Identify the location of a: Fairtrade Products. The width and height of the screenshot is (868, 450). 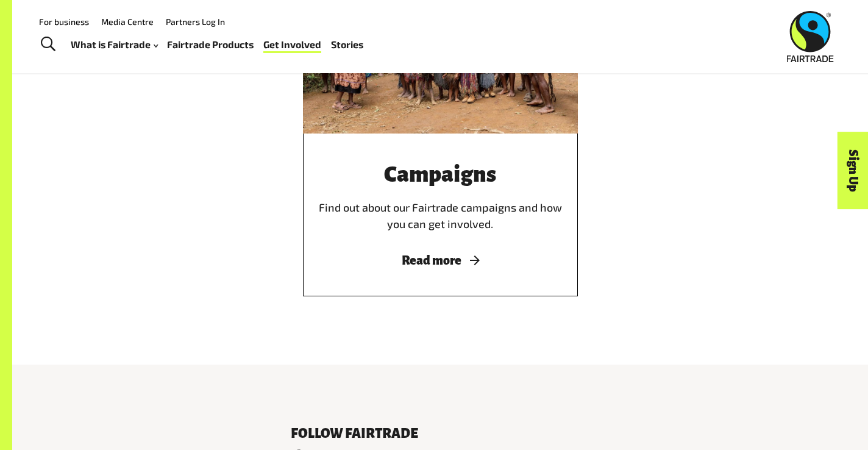
(210, 45).